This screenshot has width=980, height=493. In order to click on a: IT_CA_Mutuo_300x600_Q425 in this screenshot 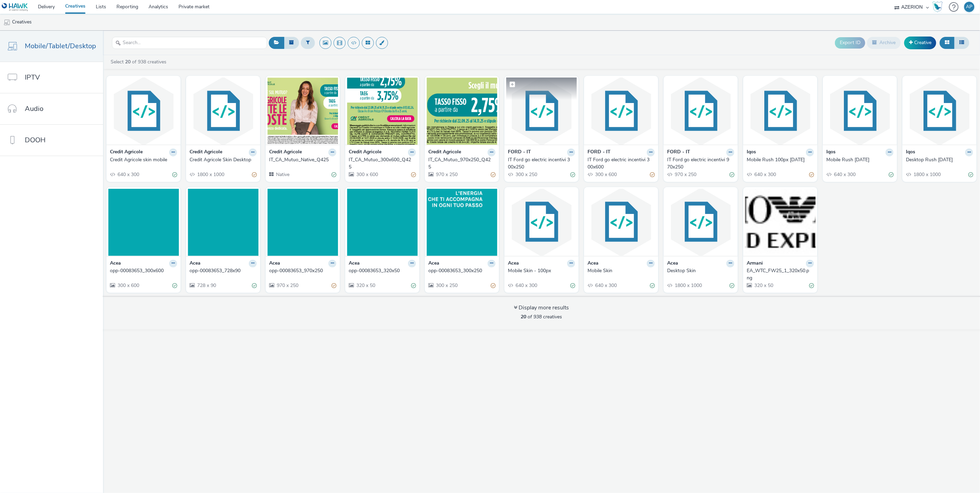, I will do `click(382, 163)`.